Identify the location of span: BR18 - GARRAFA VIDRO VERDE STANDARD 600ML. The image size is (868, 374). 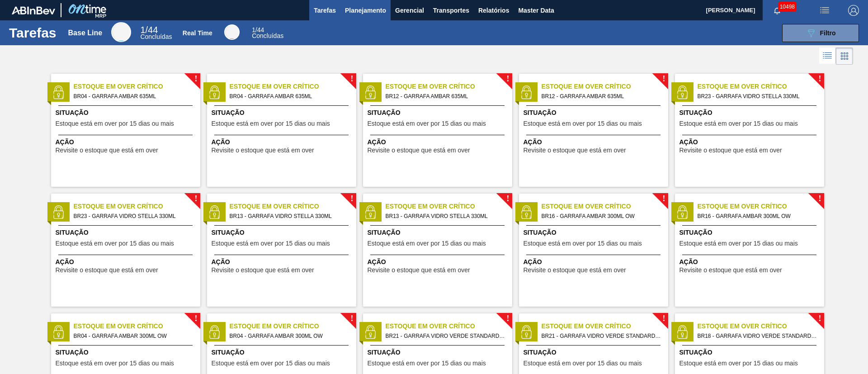
(757, 336).